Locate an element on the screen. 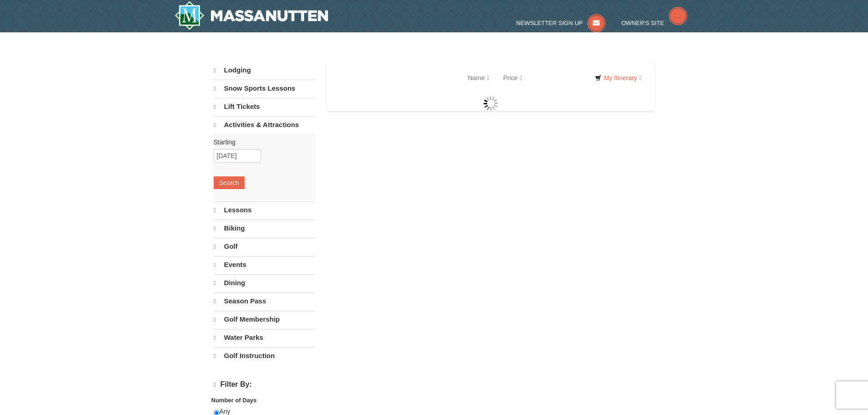 The width and height of the screenshot is (868, 415). a: Events is located at coordinates (265, 264).